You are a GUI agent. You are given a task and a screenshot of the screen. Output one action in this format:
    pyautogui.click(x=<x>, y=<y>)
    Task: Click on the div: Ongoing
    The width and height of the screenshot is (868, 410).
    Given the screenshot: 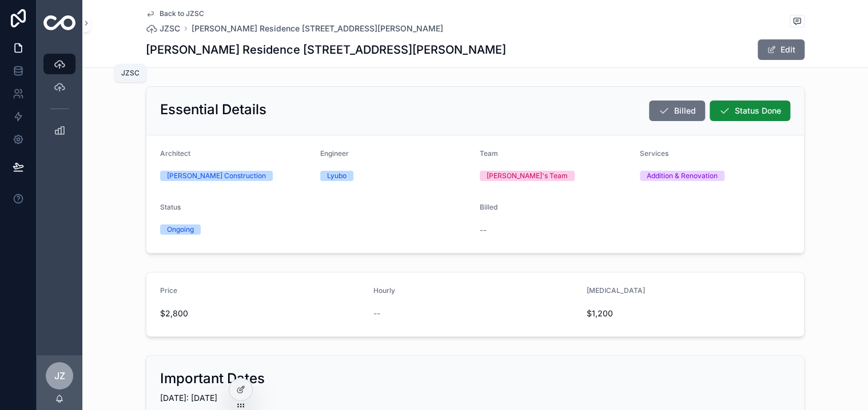 What is the action you would take?
    pyautogui.click(x=180, y=229)
    